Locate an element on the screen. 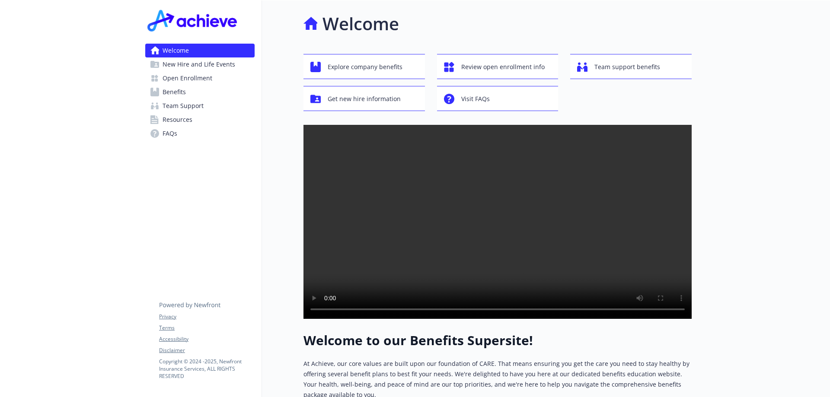 This screenshot has height=397, width=830. p: Copyright © 2024 - 2025 , Newfront Insurance Services, ALL RIGHTS RESERVED is located at coordinates (207, 369).